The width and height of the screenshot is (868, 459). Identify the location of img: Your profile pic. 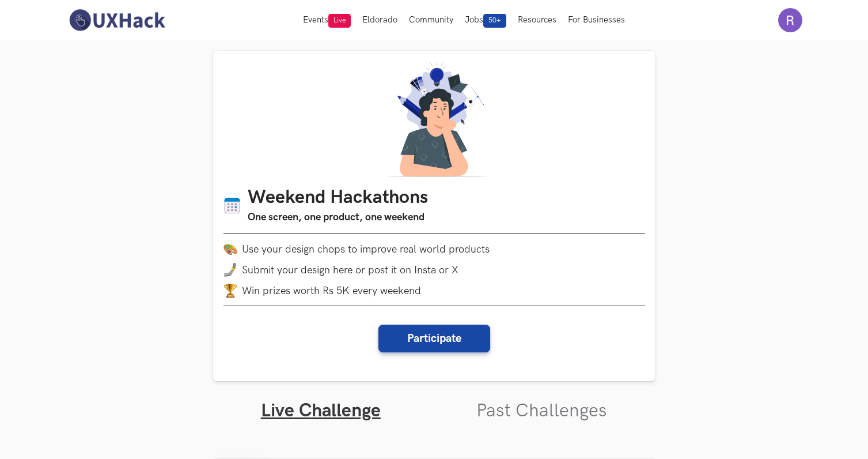
(790, 20).